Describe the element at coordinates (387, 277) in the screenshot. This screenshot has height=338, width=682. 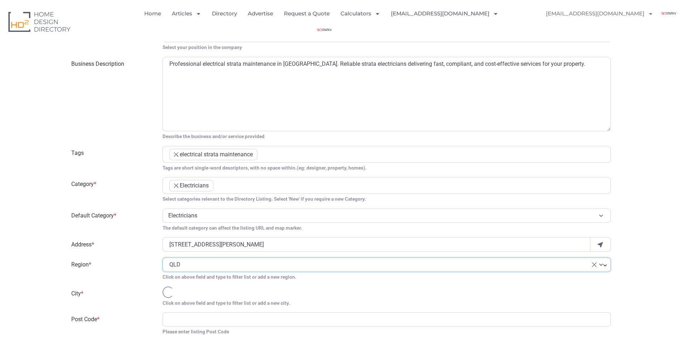
I see `small: Click on above field and type to filter list or add a new region.` at that location.